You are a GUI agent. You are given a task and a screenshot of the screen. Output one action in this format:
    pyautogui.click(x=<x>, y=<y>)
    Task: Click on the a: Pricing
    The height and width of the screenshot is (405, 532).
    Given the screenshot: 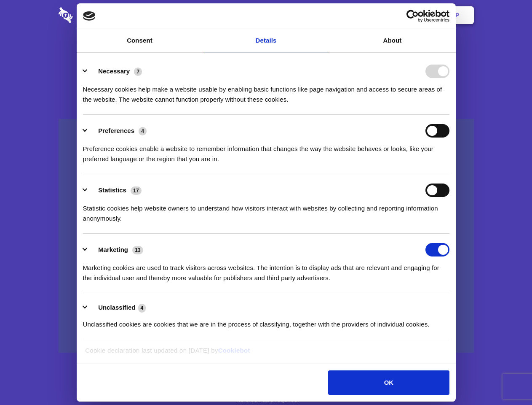 What is the action you would take?
    pyautogui.click(x=265, y=15)
    